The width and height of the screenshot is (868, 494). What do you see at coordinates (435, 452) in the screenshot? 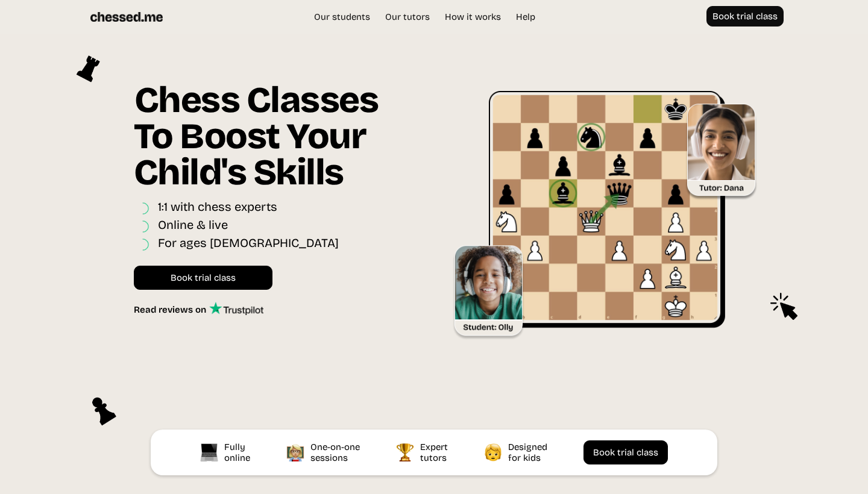
I see `div: Expert tutors` at bounding box center [435, 452].